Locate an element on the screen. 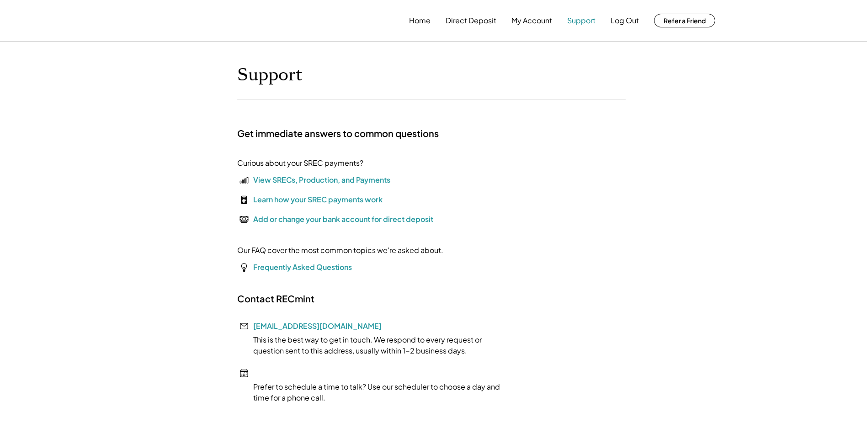 This screenshot has height=422, width=867. h1: Support is located at coordinates (270, 75).